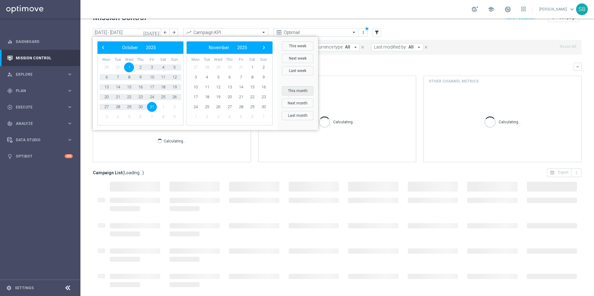  What do you see at coordinates (106, 87) in the screenshot?
I see `span: 13` at bounding box center [106, 87].